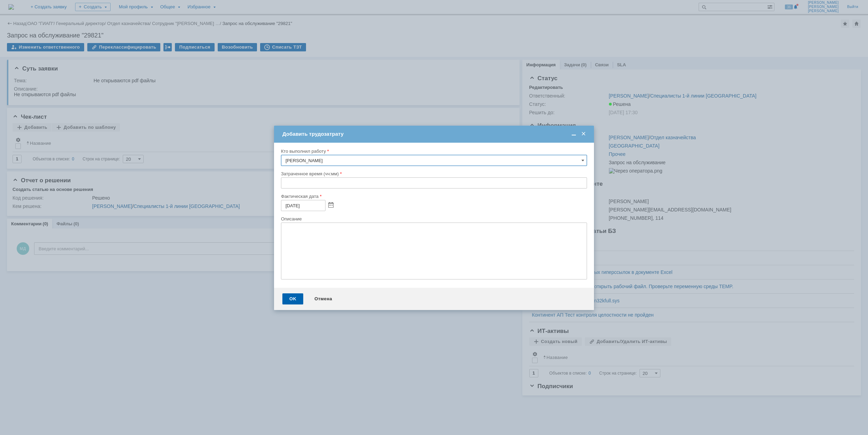 The width and height of the screenshot is (868, 435). What do you see at coordinates (433, 173) in the screenshot?
I see `div: Затраченное время (чч:мм)` at bounding box center [433, 173].